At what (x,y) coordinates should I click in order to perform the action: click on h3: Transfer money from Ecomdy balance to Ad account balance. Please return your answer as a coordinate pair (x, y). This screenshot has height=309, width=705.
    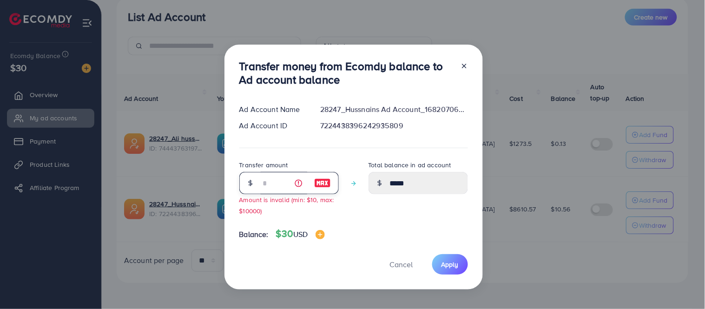
    Looking at the image, I should click on (346, 73).